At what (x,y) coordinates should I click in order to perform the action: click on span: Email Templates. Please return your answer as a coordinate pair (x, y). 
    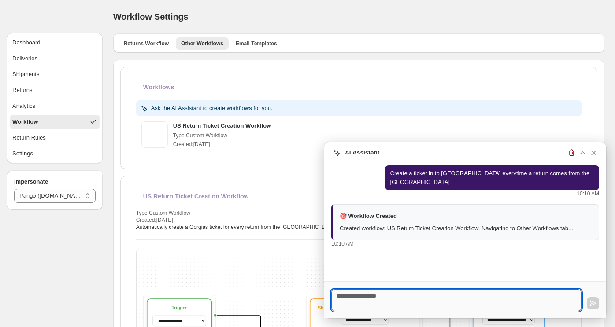
    Looking at the image, I should click on (256, 44).